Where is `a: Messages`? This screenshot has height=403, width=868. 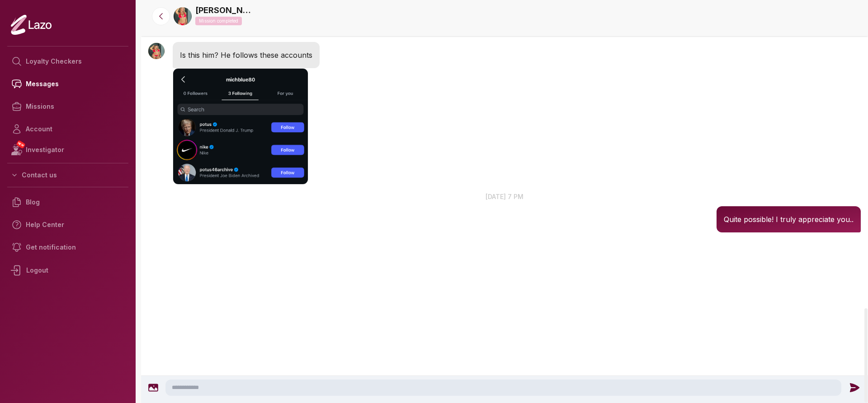 a: Messages is located at coordinates (68, 84).